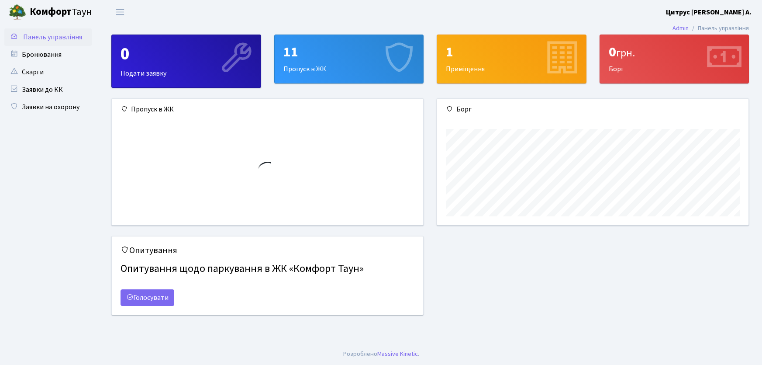 The width and height of the screenshot is (762, 365). I want to click on a: Бронювання, so click(48, 55).